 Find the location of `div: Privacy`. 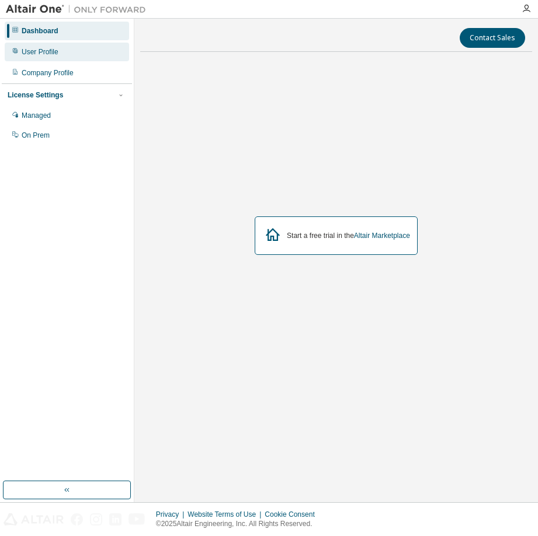

div: Privacy is located at coordinates (172, 515).